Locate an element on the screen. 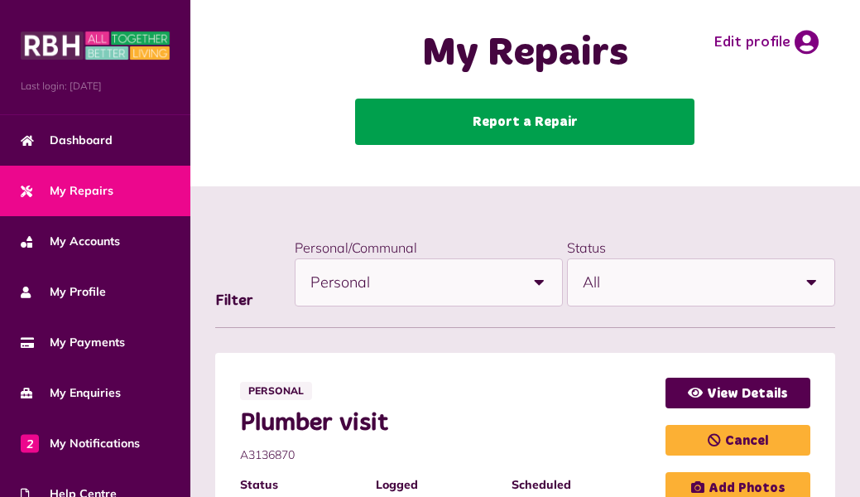 The width and height of the screenshot is (860, 497). a: Edit profile is located at coordinates (766, 42).